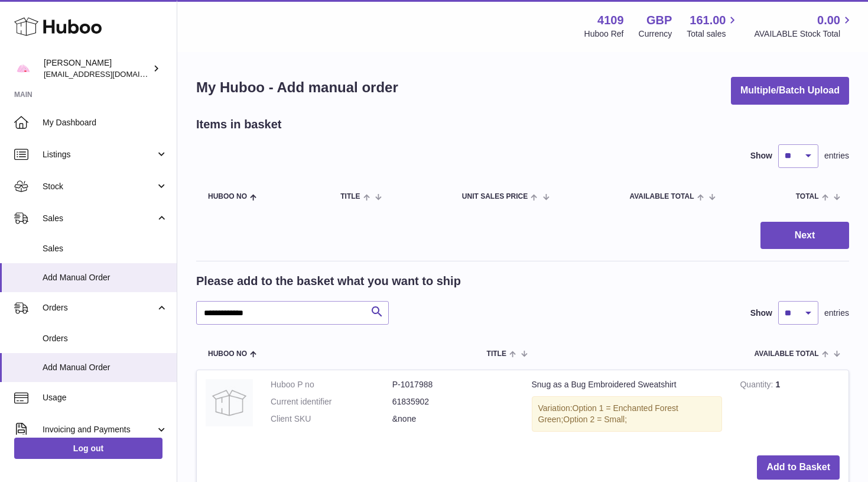 The image size is (868, 482). What do you see at coordinates (804, 26) in the screenshot?
I see `a: 0.00 AVAILABLE Stock Total` at bounding box center [804, 26].